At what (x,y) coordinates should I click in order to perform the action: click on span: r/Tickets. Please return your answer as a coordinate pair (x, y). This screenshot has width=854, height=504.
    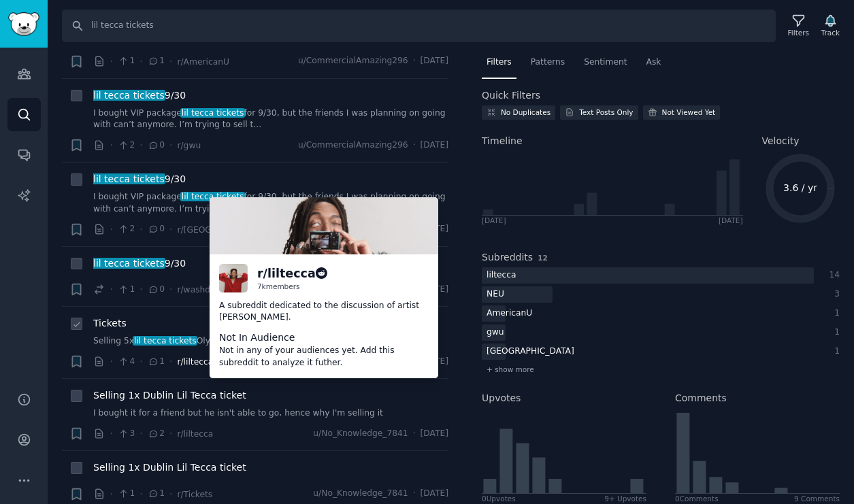
    Looking at the image, I should click on (195, 495).